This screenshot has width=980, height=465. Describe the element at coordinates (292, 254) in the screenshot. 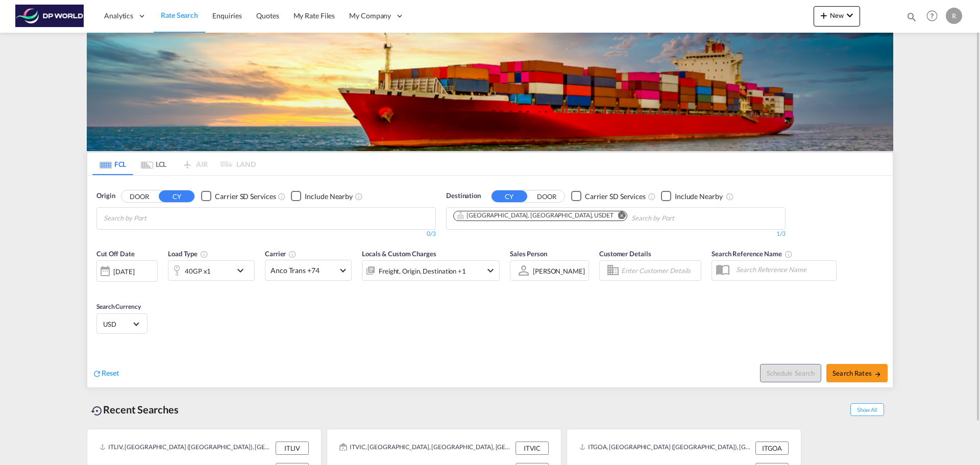

I see `md-icon: The selected Trucker/Carrierwill be displayed in the rate results If the rates are from another f...` at that location.